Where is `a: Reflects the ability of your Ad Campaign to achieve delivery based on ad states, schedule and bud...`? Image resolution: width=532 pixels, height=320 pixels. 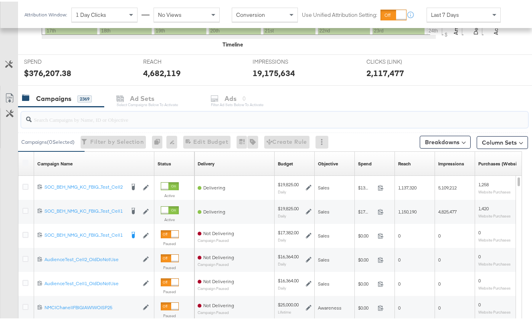 a: Reflects the ability of your Ad Campaign to achieve delivery based on ad states, schedule and bud... is located at coordinates (206, 162).